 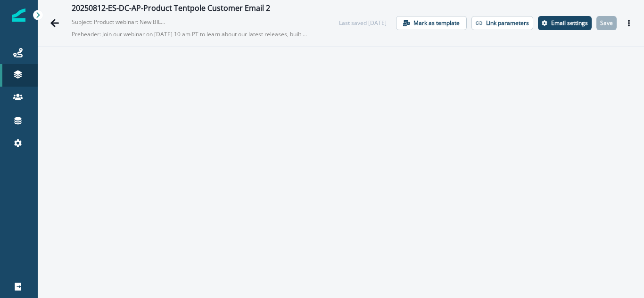 I want to click on p: Subject: Product webinar: New BILL releases to delete busy. RSVP now., so click(x=119, y=21).